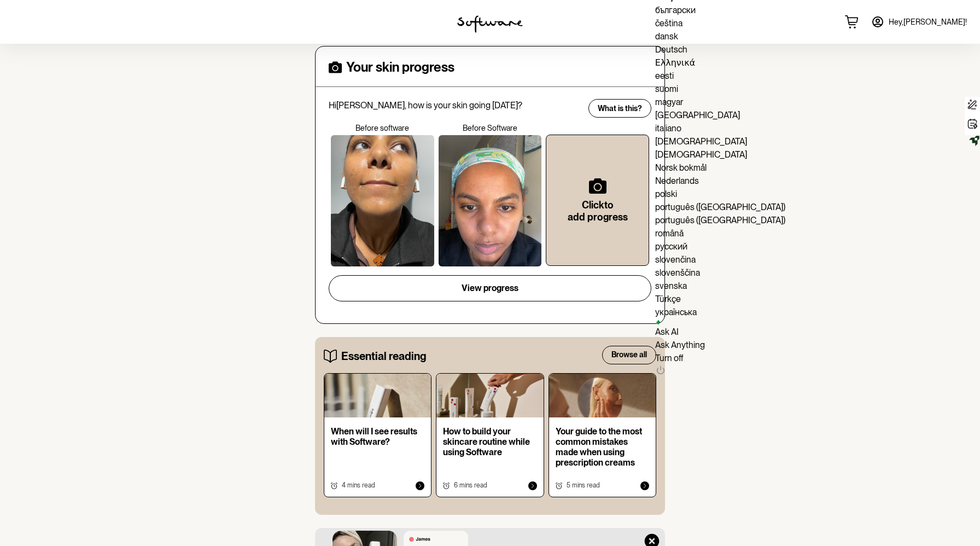 This screenshot has height=546, width=980. What do you see at coordinates (721, 11) in the screenshot?
I see `div: български` at bounding box center [721, 11].